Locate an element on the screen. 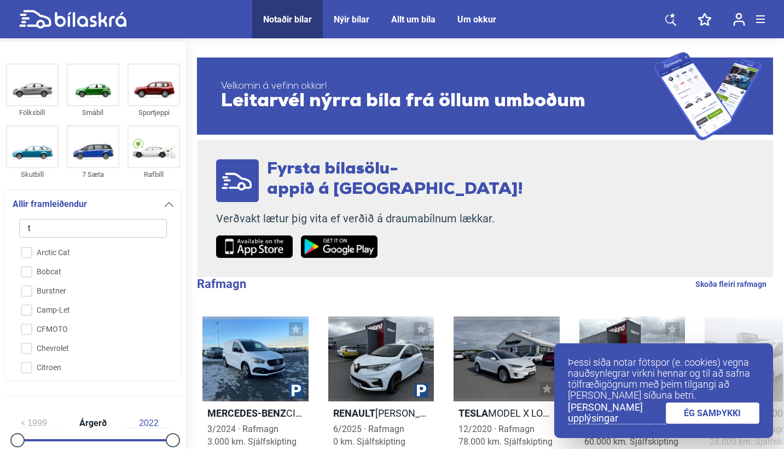  div: Allt um bíla is located at coordinates (413, 19).